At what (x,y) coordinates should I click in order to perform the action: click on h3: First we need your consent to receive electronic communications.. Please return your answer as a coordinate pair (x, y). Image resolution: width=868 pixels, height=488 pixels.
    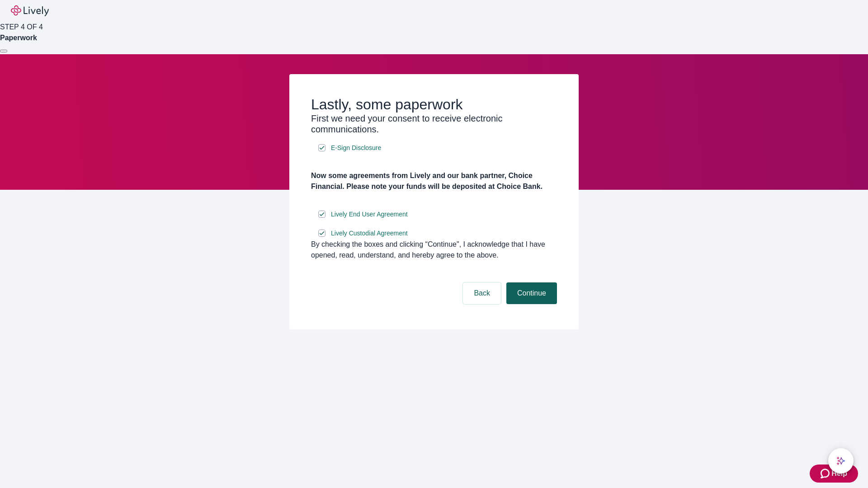
    Looking at the image, I should click on (434, 124).